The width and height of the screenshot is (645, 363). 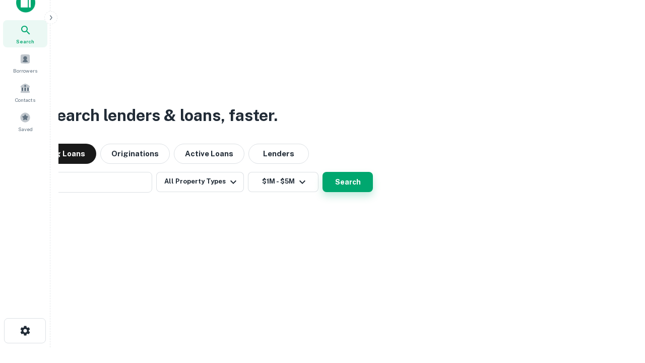 What do you see at coordinates (25, 63) in the screenshot?
I see `a: Borrowers` at bounding box center [25, 63].